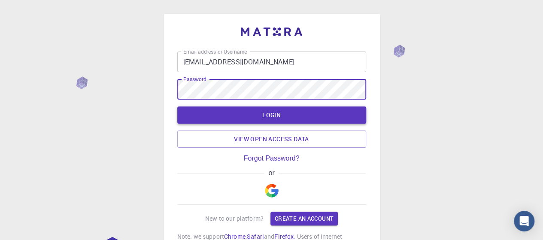  What do you see at coordinates (272, 191) in the screenshot?
I see `img: Google` at bounding box center [272, 191].